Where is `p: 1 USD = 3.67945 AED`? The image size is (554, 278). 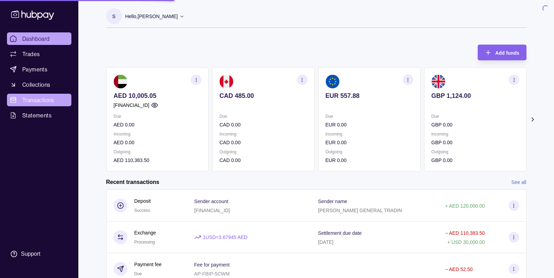
p: 1 USD = 3.67945 AED is located at coordinates (225, 237).